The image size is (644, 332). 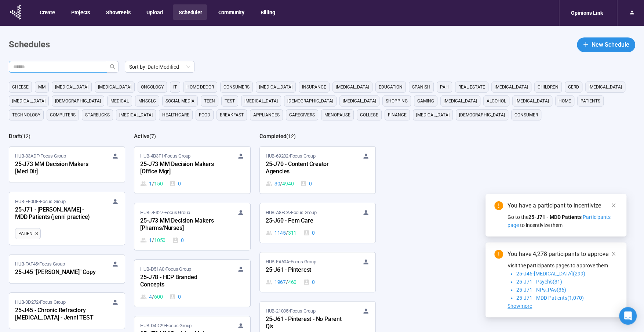 I want to click on span: Teen, so click(x=210, y=101).